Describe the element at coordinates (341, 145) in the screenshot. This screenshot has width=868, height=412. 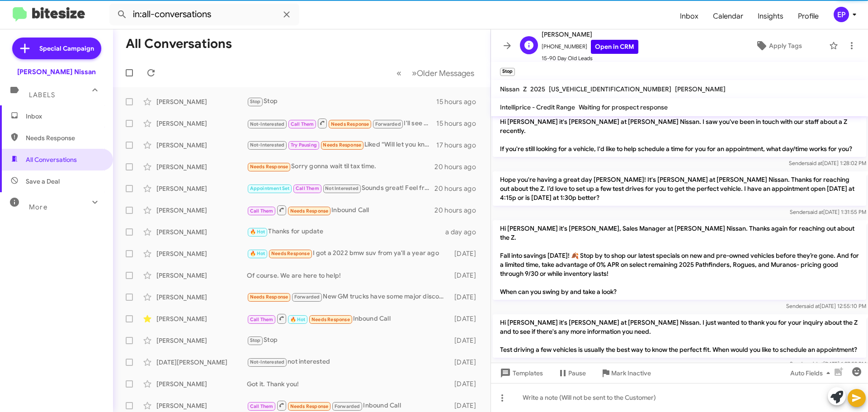
I see `div: Liked “Will let you know when it arrives so we can set up a test drive.”` at that location.